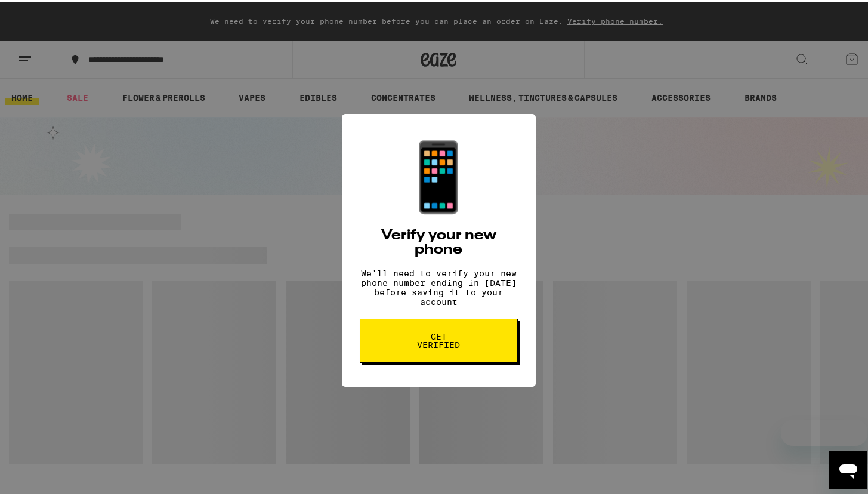 The image size is (868, 496). I want to click on button: Get verified, so click(439, 338).